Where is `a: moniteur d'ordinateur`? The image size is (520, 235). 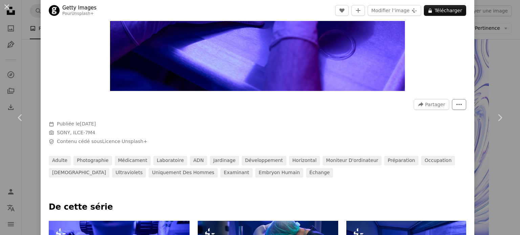
a: moniteur d'ordinateur is located at coordinates (352, 161).